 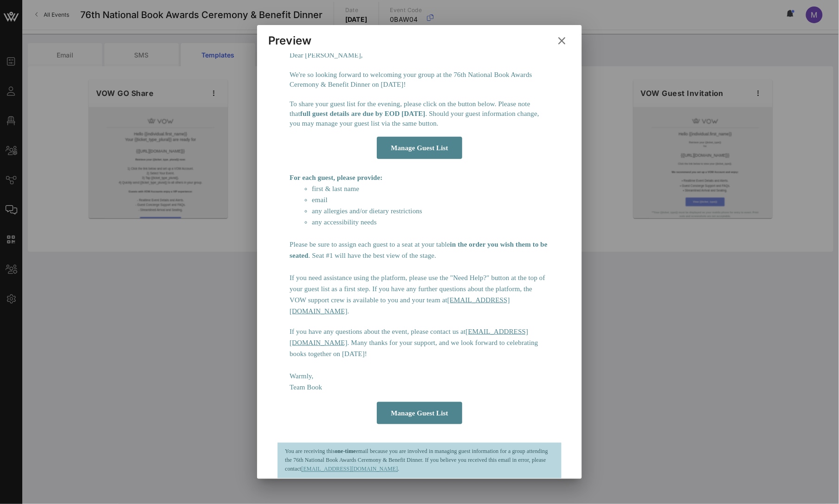 What do you see at coordinates (430, 200) in the screenshot?
I see `li: email` at bounding box center [430, 200].